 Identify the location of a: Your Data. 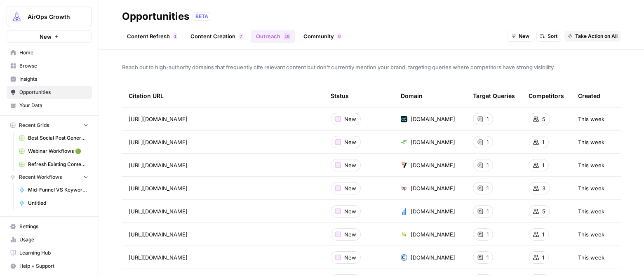
(49, 106).